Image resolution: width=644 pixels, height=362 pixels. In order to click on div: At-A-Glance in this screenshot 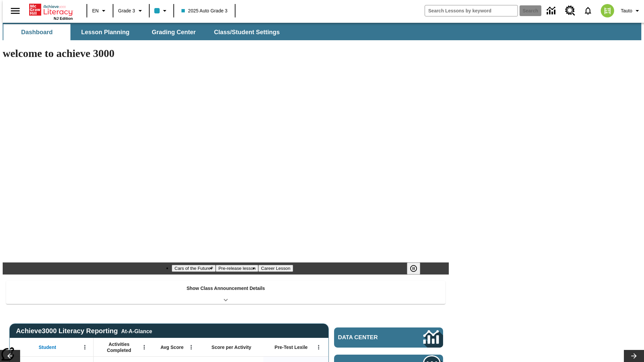, I will do `click(137, 331)`.